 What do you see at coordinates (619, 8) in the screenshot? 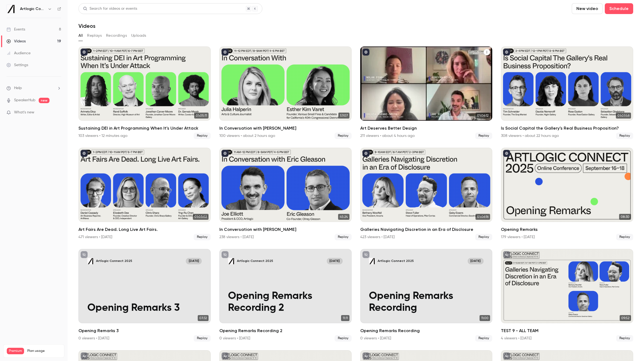
I see `button: Schedule` at bounding box center [619, 8].